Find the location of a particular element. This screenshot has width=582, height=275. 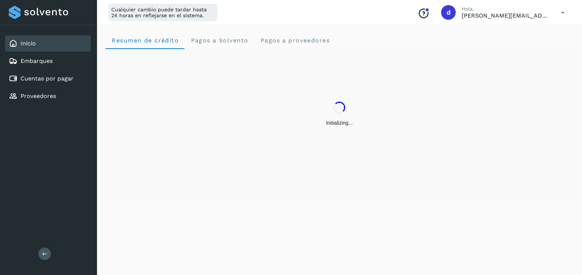

a: Cuentas por pagar is located at coordinates (47, 78).